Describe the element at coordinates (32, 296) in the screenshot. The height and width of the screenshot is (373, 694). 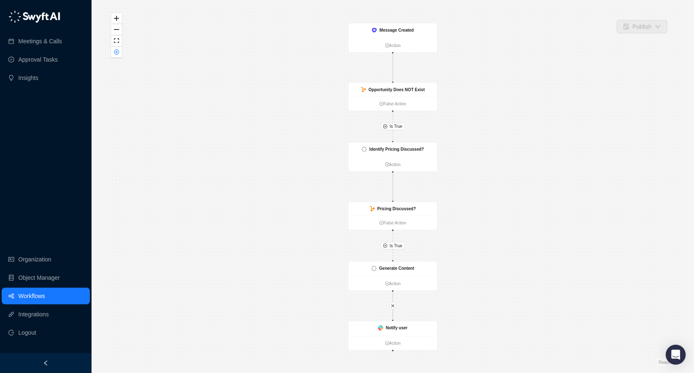
I see `a: Workflows` at that location.